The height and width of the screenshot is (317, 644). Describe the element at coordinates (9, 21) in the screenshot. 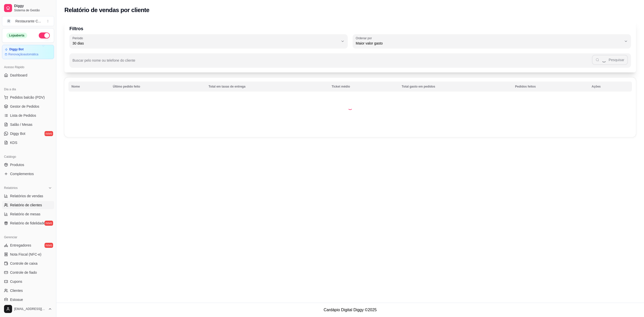

I see `span: R` at that location.